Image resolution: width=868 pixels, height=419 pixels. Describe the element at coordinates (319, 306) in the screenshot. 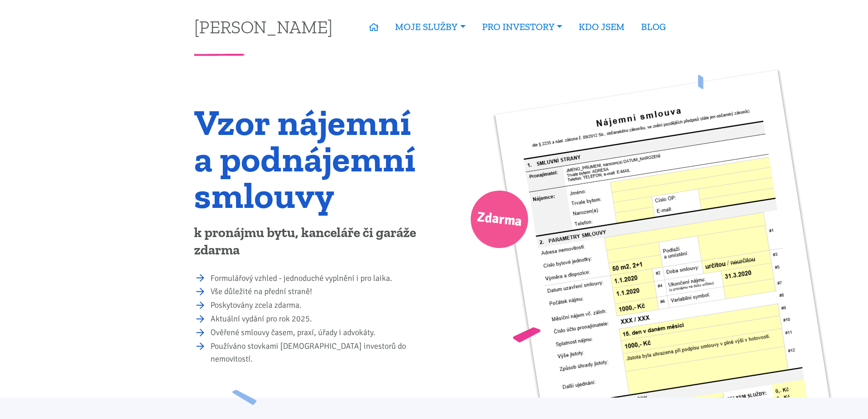

I see `li: Poskytovány zcela zdarma.` at that location.